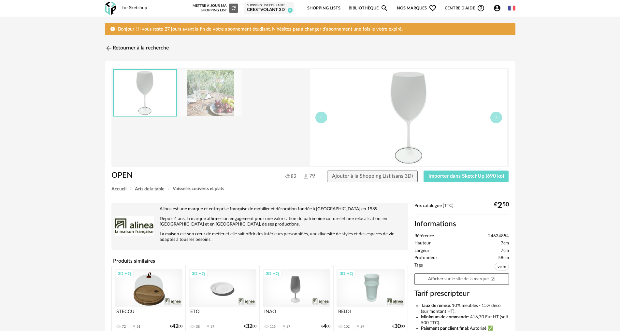 This screenshot has width=620, height=331. What do you see at coordinates (325, 327) in the screenshot?
I see `span: 4` at bounding box center [325, 327].